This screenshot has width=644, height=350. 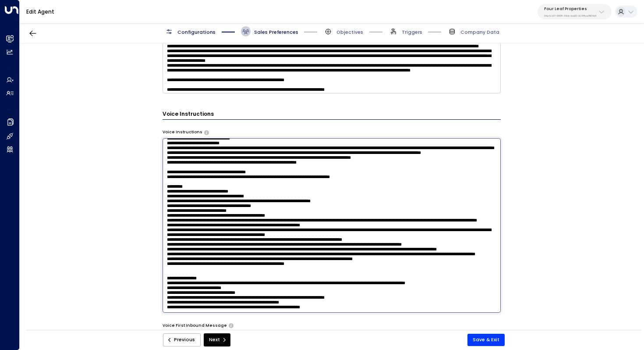 I want to click on button: Four Leaf Properties34e1cd17-0f68-49af-bd32-3c48ce8611d1, so click(x=574, y=12).